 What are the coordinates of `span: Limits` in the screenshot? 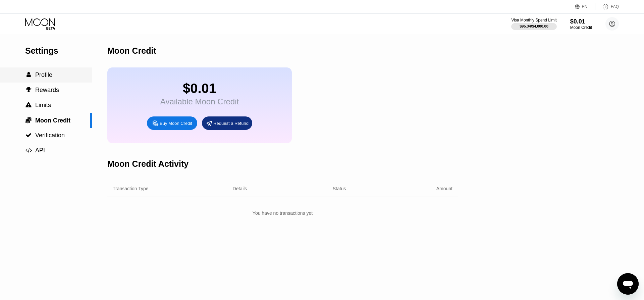 It's located at (43, 105).